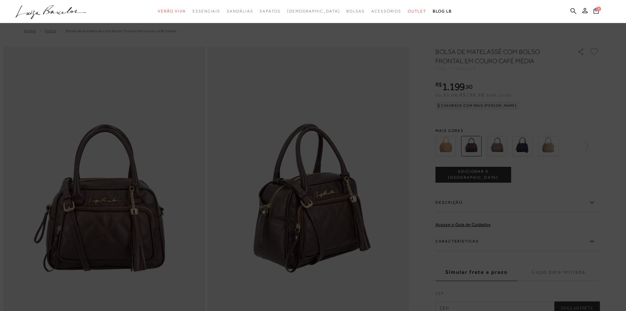  What do you see at coordinates (172, 11) in the screenshot?
I see `span: Verão Viva` at bounding box center [172, 11].